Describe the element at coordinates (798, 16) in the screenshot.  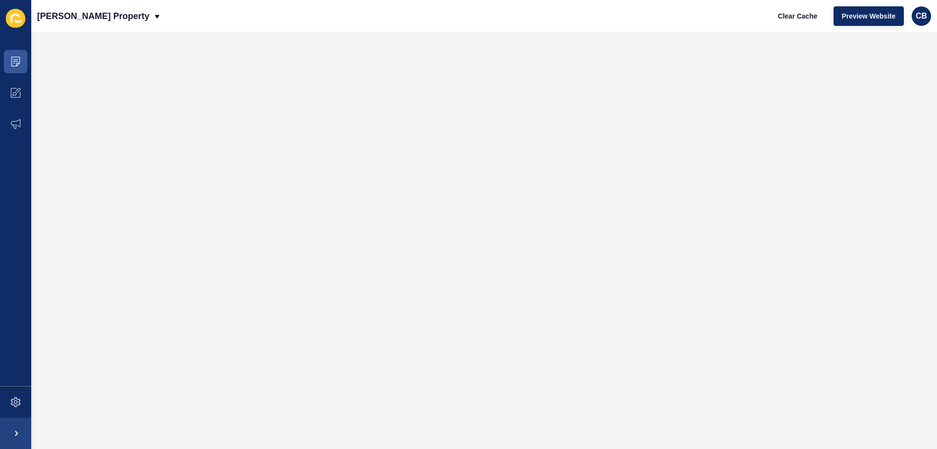
I see `span: Clear Cache` at that location.